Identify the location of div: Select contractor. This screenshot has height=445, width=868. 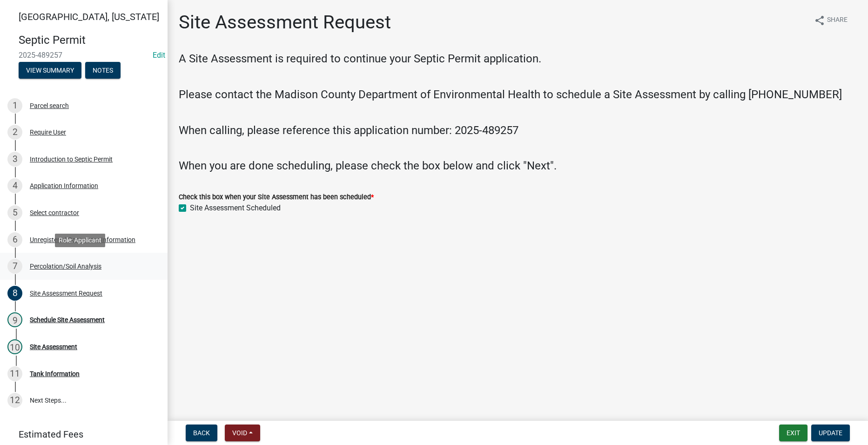
(55, 213).